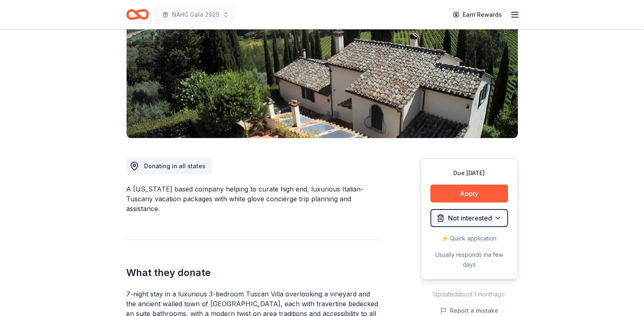  What do you see at coordinates (478, 14) in the screenshot?
I see `a: Earn Rewards` at bounding box center [478, 14].